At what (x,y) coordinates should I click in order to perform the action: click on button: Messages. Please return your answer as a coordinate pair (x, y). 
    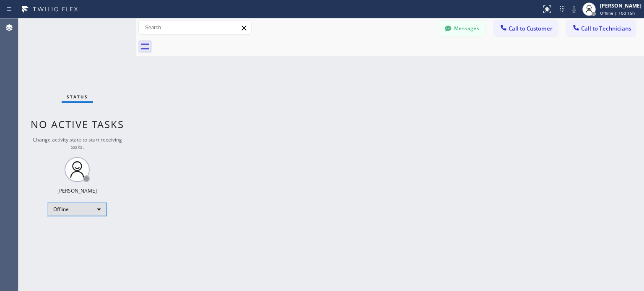
    Looking at the image, I should click on (463, 29).